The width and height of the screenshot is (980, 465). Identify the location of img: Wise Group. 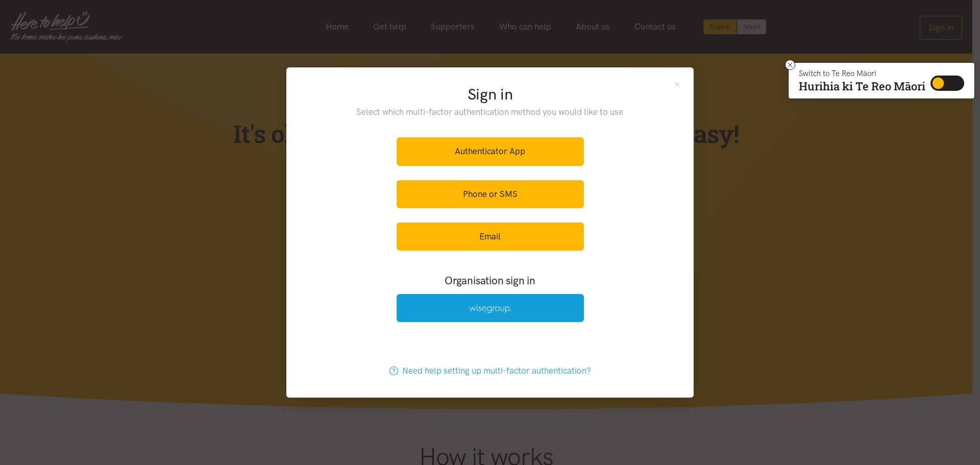
(490, 309).